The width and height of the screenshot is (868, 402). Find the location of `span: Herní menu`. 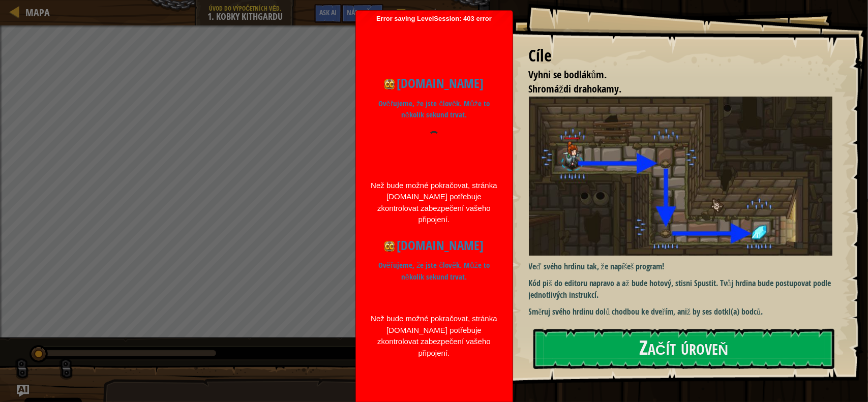

span: Herní menu is located at coordinates (437, 14).